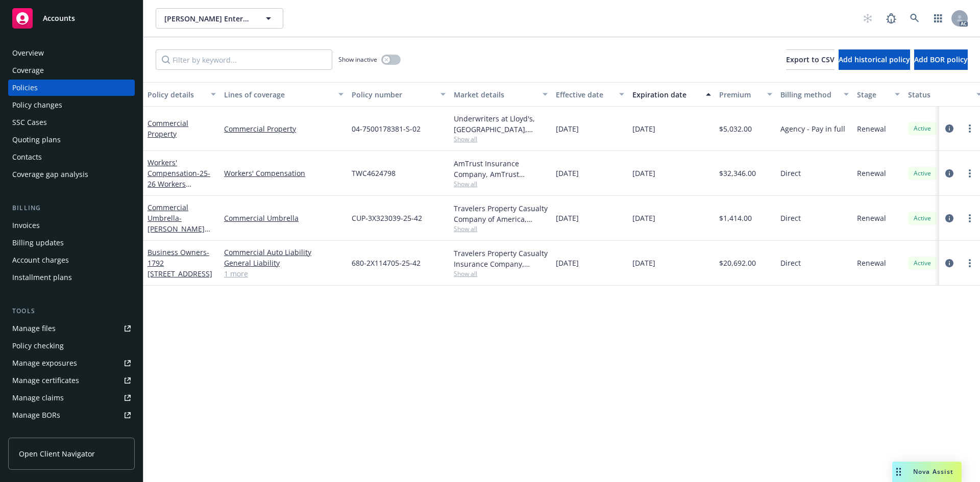 The image size is (980, 482). Describe the element at coordinates (284, 263) in the screenshot. I see `a: General Liability` at that location.